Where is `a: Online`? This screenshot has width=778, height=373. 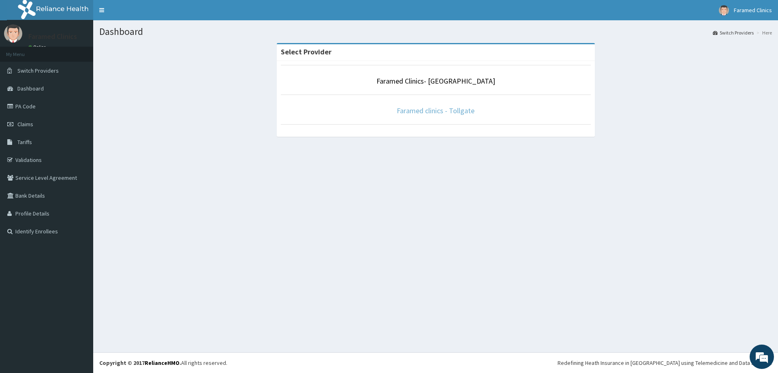 a: Online is located at coordinates (38, 47).